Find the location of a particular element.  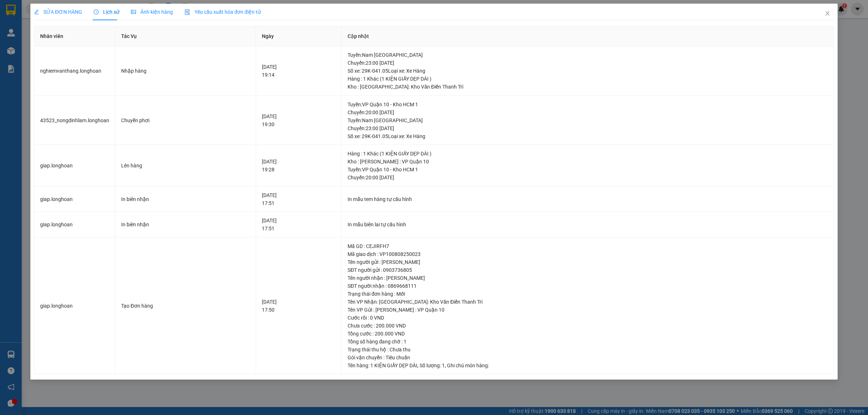

span: Mã đơn: VP101508250006 is located at coordinates (56, 44).